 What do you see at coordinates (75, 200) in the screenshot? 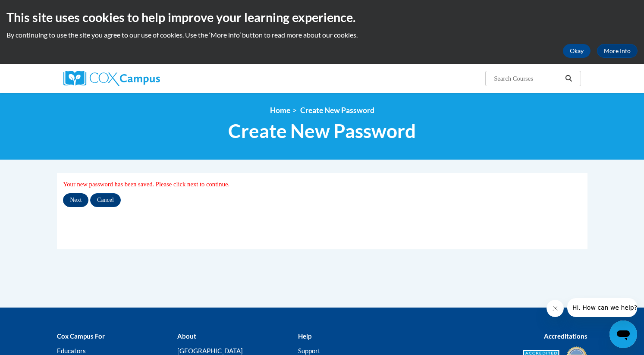
I see `input: Next` at bounding box center [75, 200].